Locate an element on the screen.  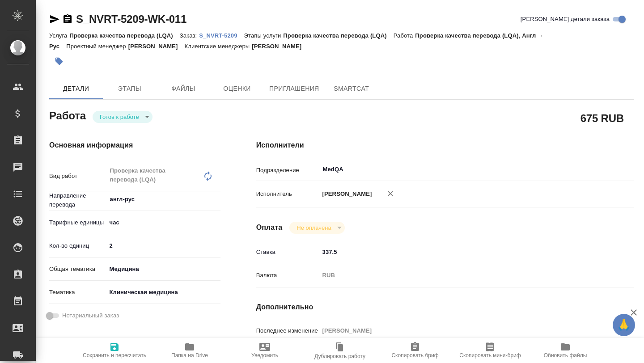
p: Заказ: is located at coordinates (189, 35).